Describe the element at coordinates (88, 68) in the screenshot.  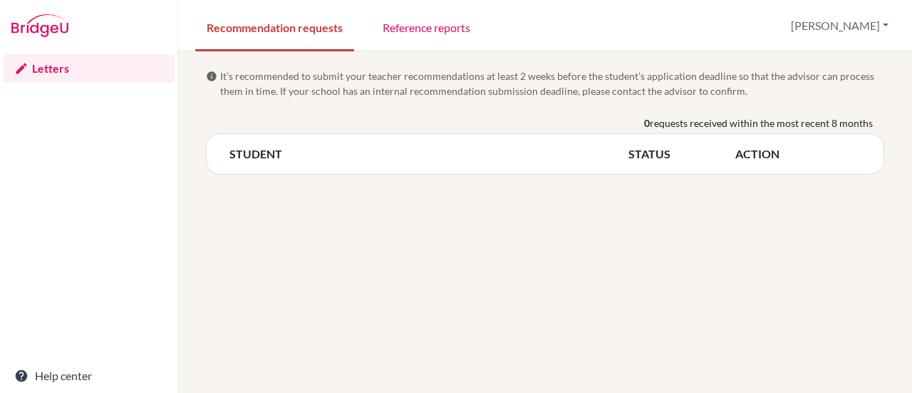
I see `a: Letters` at that location.